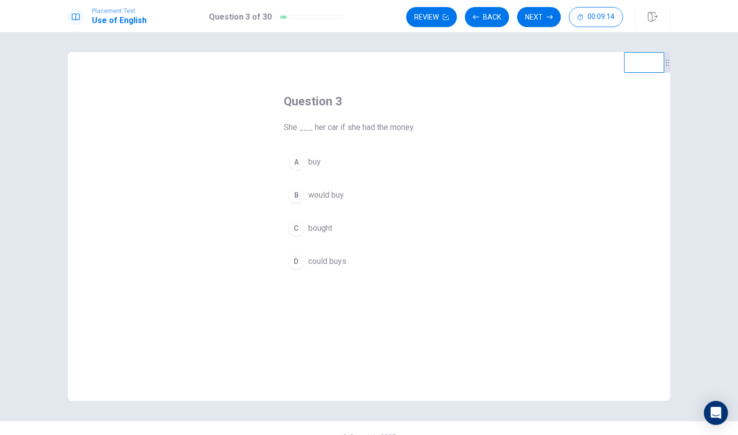  I want to click on div: B, so click(296, 195).